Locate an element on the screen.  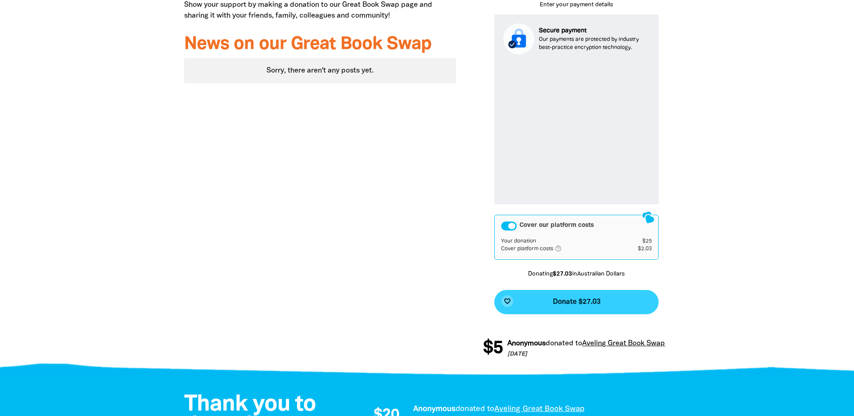
span: Donate $27.03 is located at coordinates (577, 302).